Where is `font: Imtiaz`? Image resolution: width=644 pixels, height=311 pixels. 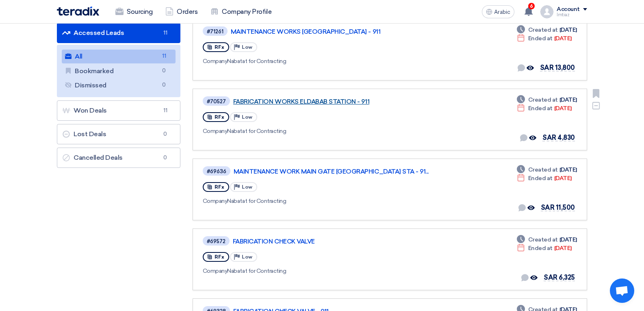
font: Imtiaz is located at coordinates (562, 14).